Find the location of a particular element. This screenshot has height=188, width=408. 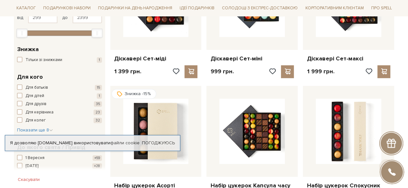

span: +59 is located at coordinates (97, 158).